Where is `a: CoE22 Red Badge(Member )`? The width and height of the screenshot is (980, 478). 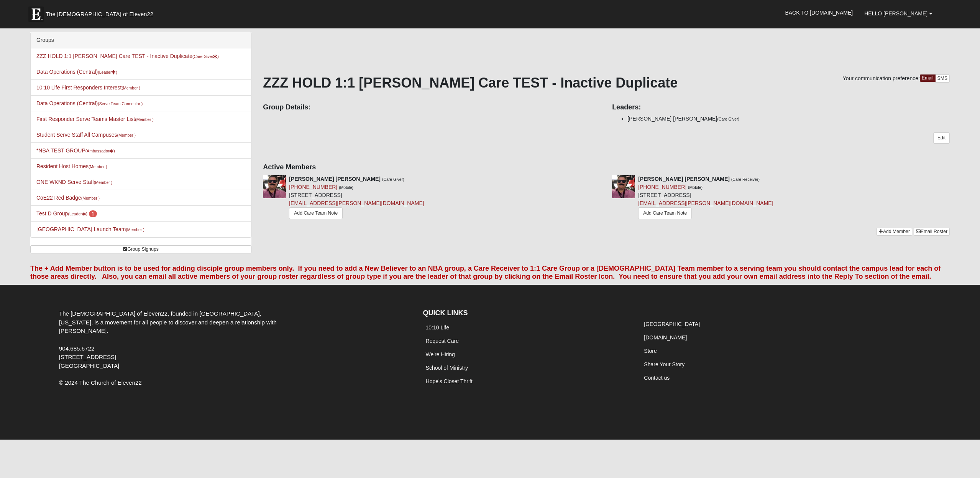 a: CoE22 Red Badge(Member ) is located at coordinates (68, 198).